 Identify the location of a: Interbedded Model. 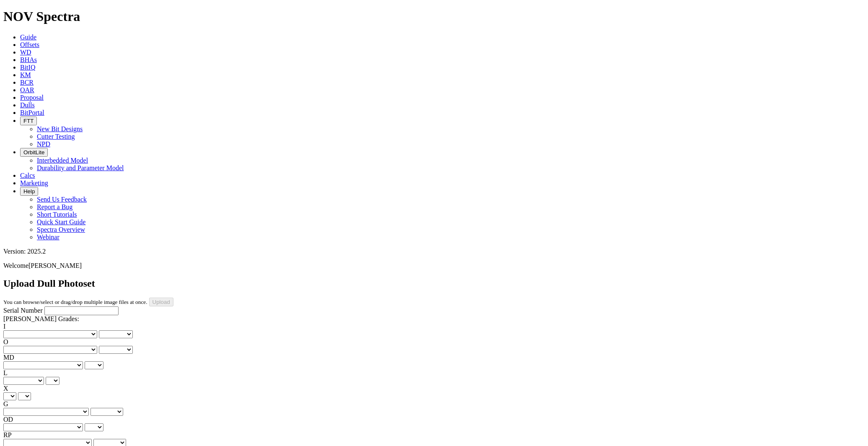
(62, 160).